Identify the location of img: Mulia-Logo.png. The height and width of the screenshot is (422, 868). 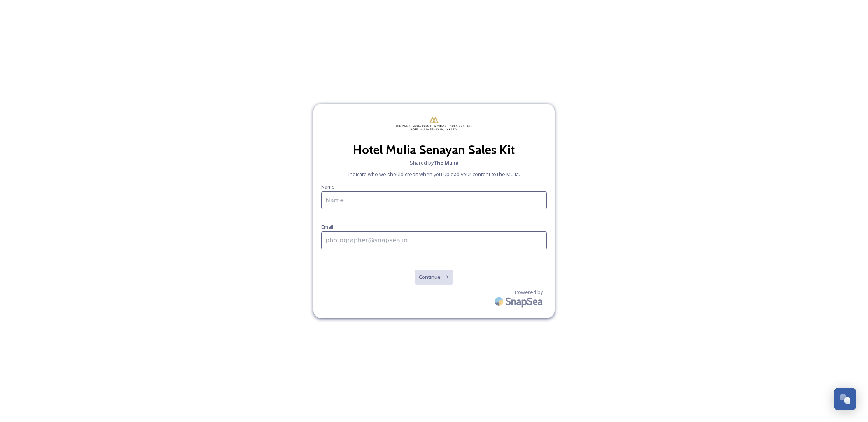
(434, 124).